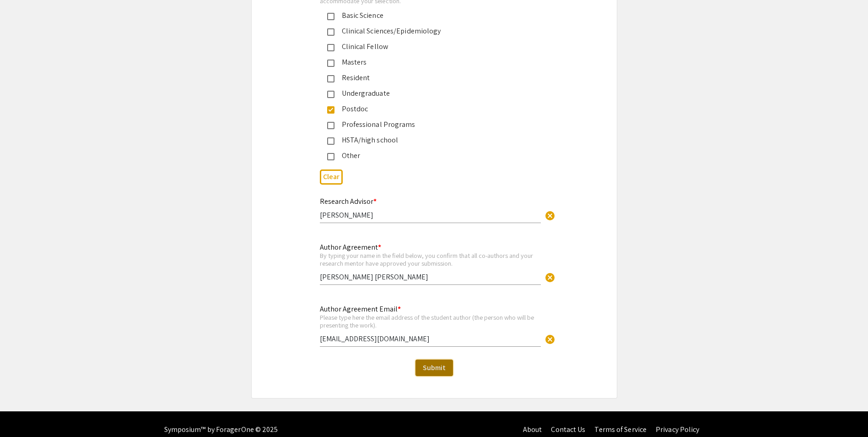 Image resolution: width=868 pixels, height=437 pixels. I want to click on a: About, so click(533, 429).